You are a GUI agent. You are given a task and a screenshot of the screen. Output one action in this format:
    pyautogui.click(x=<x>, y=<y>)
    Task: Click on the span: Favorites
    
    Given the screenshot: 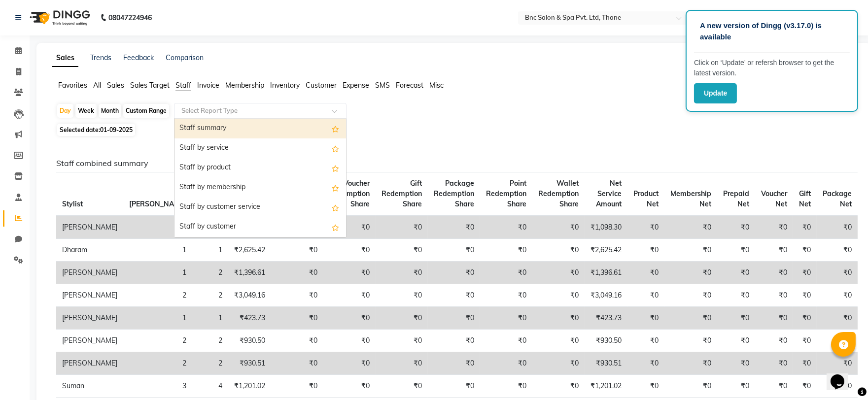 What is the action you would take?
    pyautogui.click(x=72, y=85)
    